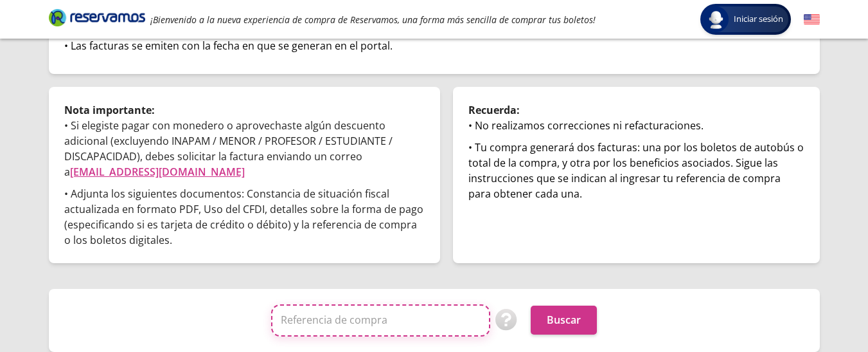 Image resolution: width=868 pixels, height=352 pixels. I want to click on a: Brand Logo, so click(97, 19).